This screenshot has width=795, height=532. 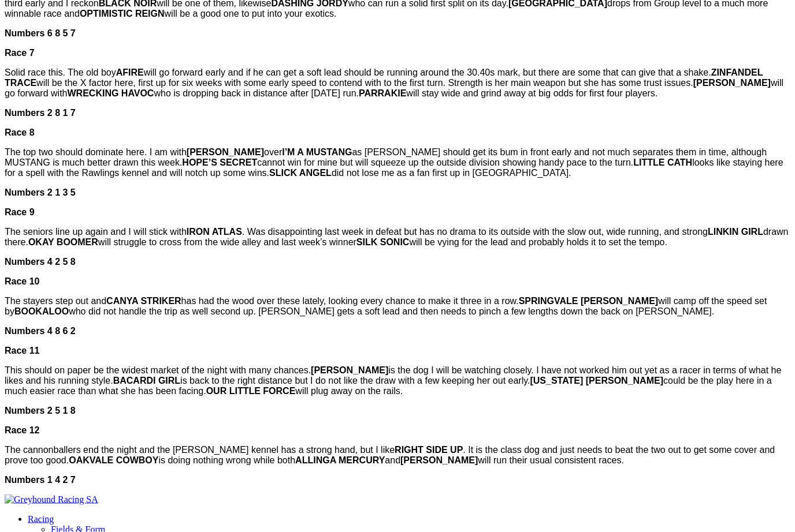 I want to click on strong: PARRAKIE, so click(x=382, y=93).